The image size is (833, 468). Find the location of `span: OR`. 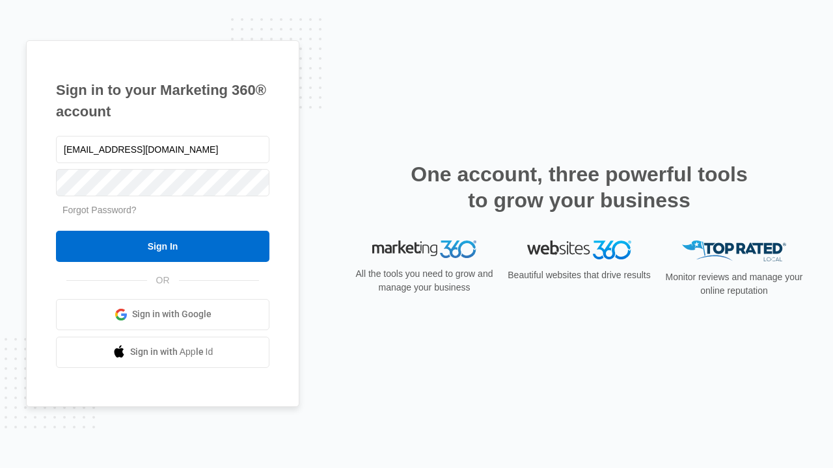

span: OR is located at coordinates (163, 280).